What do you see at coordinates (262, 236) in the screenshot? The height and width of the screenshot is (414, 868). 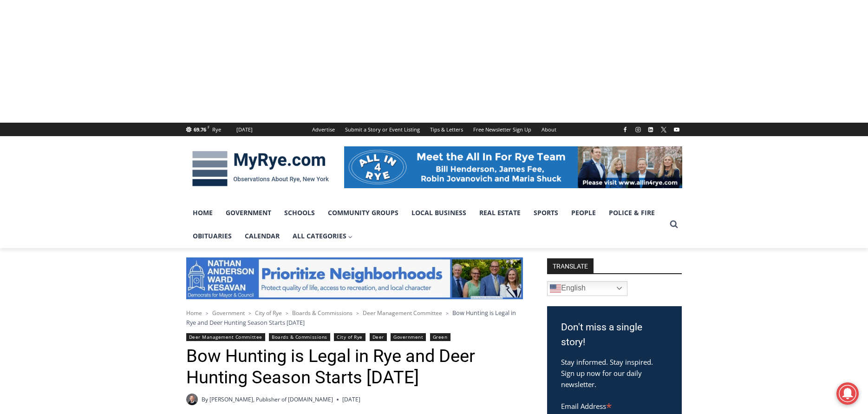 I see `a: Calendar` at bounding box center [262, 236].